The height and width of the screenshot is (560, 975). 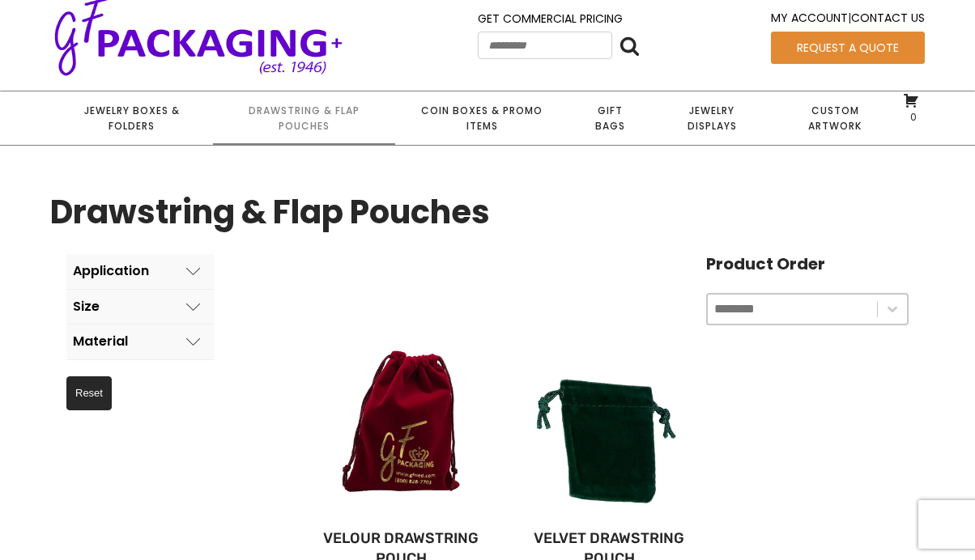 What do you see at coordinates (86, 307) in the screenshot?
I see `div: Size` at bounding box center [86, 307].